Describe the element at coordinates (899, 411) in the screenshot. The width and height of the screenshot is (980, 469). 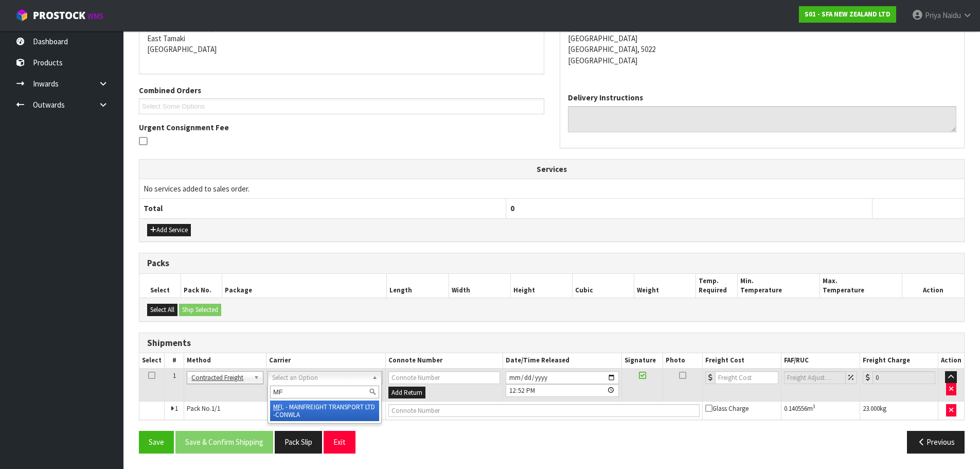
I see `td: kg` at that location.